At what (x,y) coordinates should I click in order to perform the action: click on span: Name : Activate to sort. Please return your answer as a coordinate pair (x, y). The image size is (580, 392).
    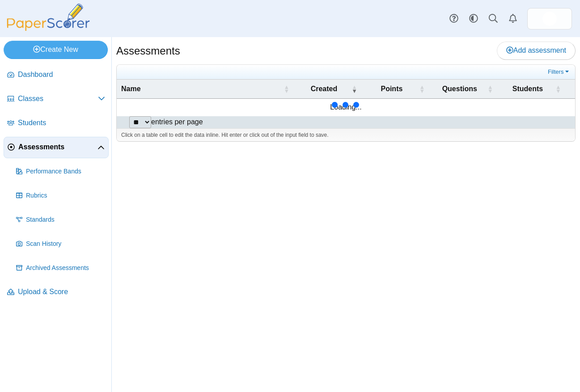
    Looking at the image, I should click on (286, 89).